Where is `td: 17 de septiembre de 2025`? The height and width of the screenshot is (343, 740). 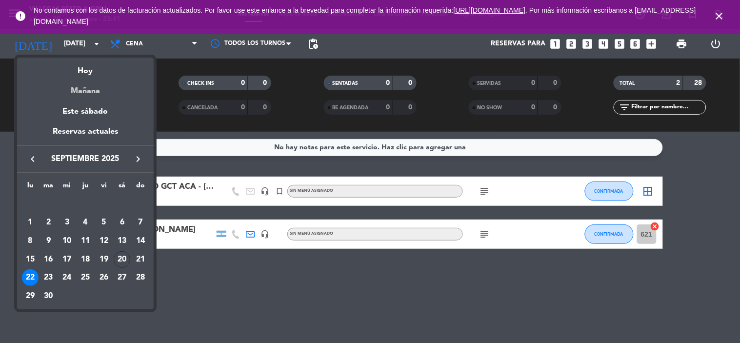
td: 17 de septiembre de 2025 is located at coordinates (67, 260).